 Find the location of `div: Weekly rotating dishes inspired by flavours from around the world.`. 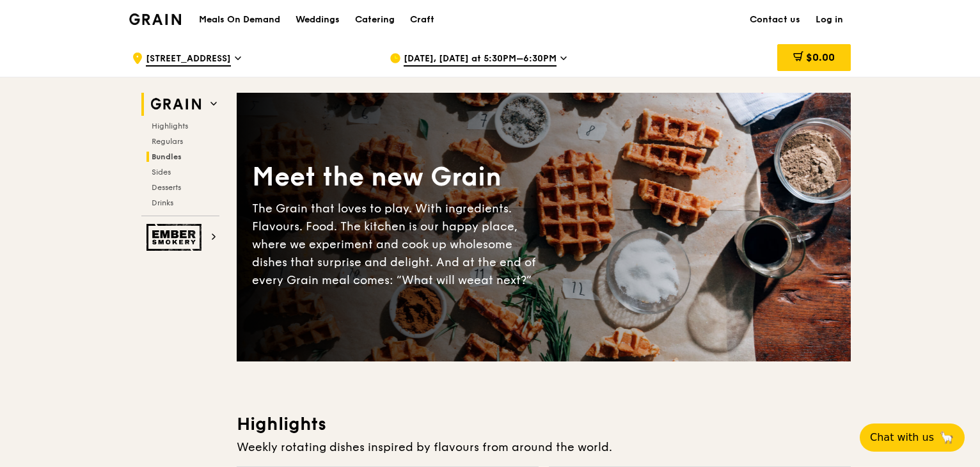

div: Weekly rotating dishes inspired by flavours from around the world. is located at coordinates (544, 447).